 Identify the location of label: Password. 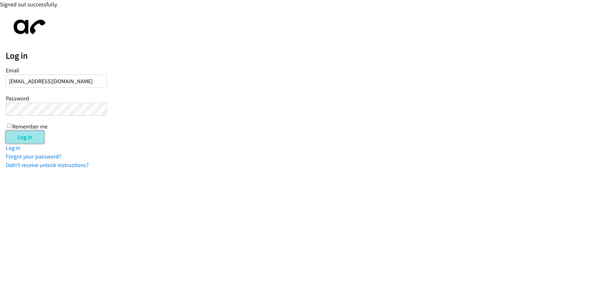
(17, 98).